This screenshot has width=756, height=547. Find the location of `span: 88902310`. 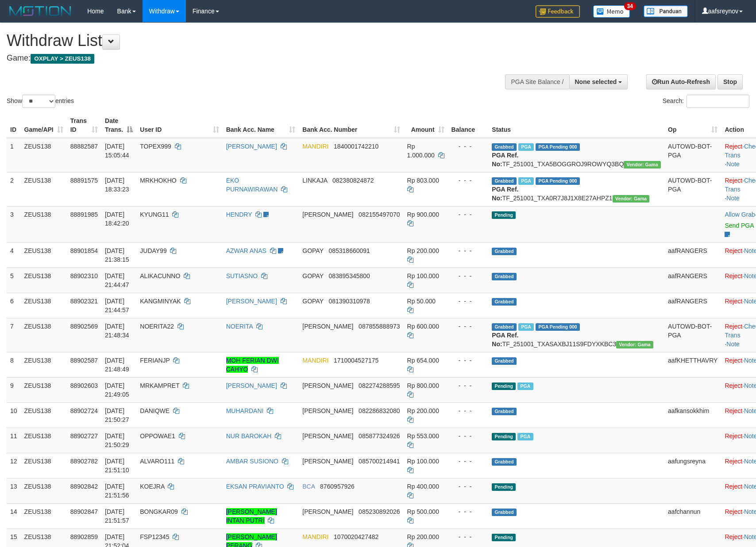

span: 88902310 is located at coordinates (84, 276).